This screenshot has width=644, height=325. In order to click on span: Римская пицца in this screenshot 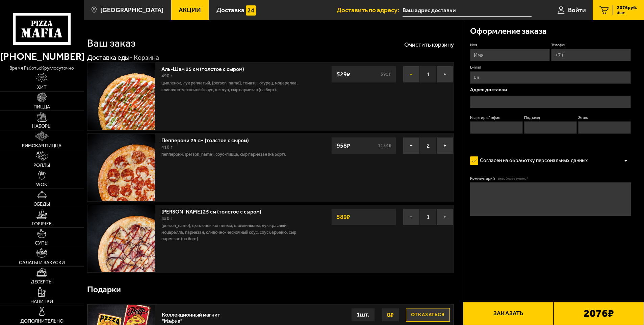, I will do `click(42, 146)`.